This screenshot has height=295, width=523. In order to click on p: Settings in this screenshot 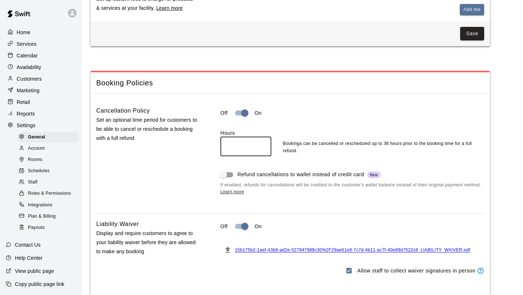, I will do `click(26, 125)`.